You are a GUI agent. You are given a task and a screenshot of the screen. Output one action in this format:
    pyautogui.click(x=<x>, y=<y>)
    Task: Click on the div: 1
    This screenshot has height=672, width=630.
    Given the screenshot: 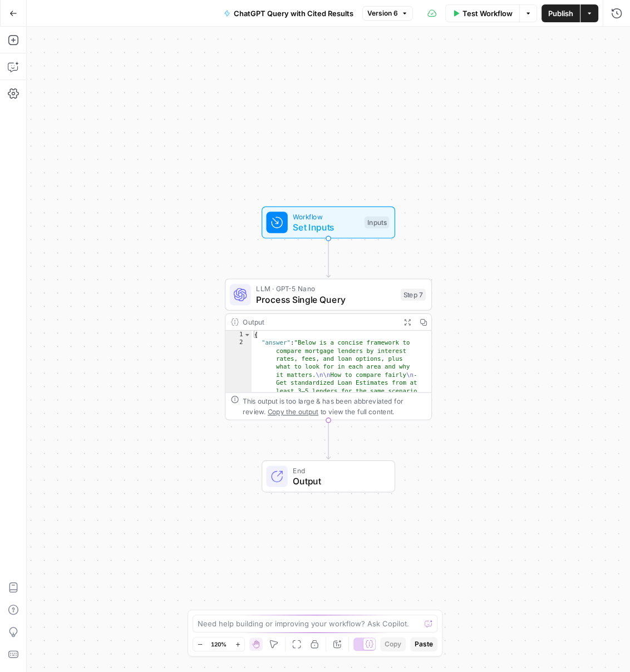 What is the action you would take?
    pyautogui.click(x=238, y=334)
    